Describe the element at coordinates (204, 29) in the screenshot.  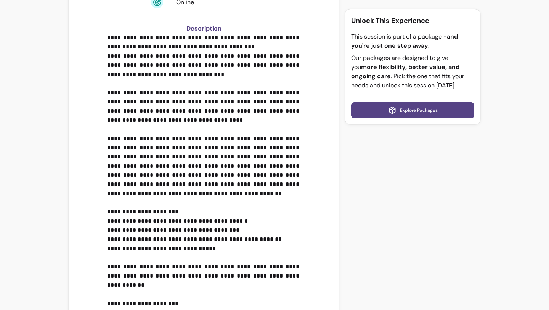
I see `h3: Description` at that location.